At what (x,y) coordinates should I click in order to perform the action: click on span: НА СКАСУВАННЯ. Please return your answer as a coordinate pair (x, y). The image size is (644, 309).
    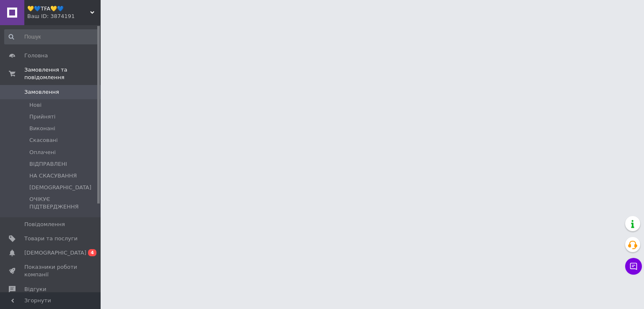
    Looking at the image, I should click on (53, 176).